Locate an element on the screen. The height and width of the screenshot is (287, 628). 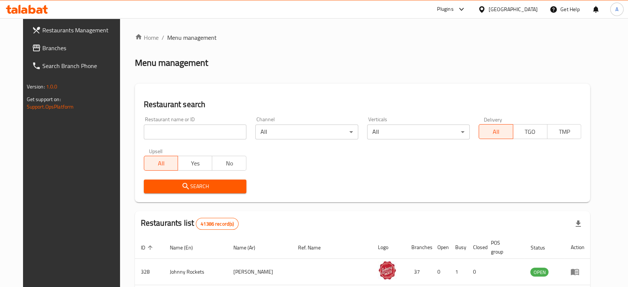
span: A is located at coordinates (617, 9).